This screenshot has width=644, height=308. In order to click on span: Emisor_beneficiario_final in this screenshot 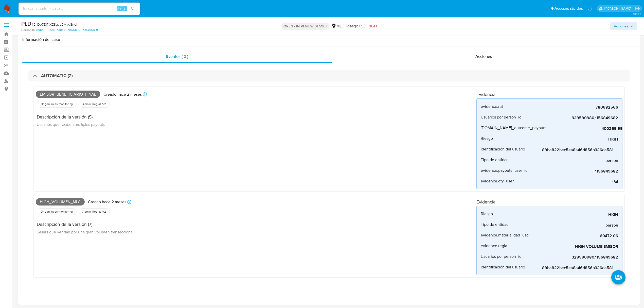, I will do `click(68, 94)`.